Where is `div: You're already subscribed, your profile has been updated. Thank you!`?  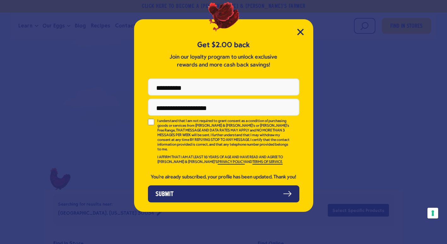 div: You're already subscribed, your profile has been updated. Thank you! is located at coordinates (224, 177).